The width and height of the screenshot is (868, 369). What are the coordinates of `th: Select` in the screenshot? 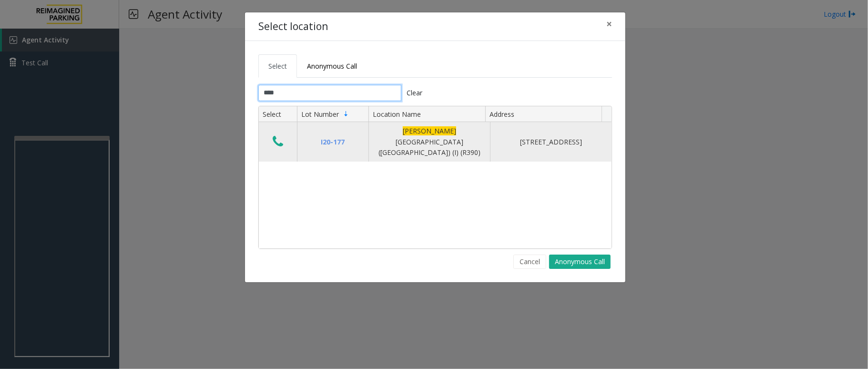 It's located at (278, 114).